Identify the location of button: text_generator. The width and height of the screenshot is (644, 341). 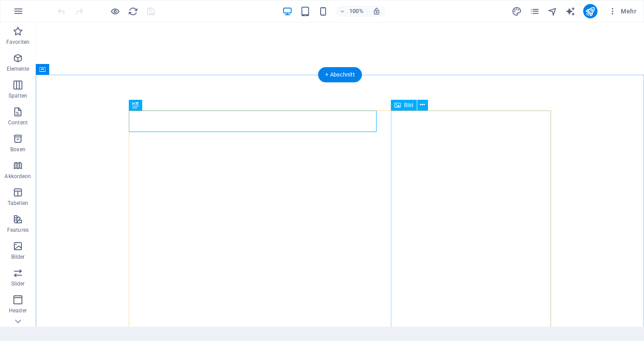
(571, 12).